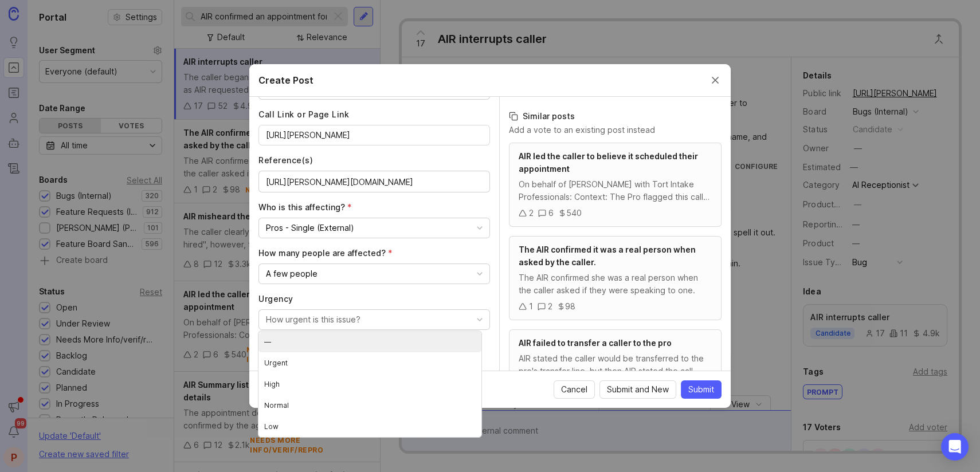 The image size is (980, 472). I want to click on div: Open Intercom Messenger, so click(955, 447).